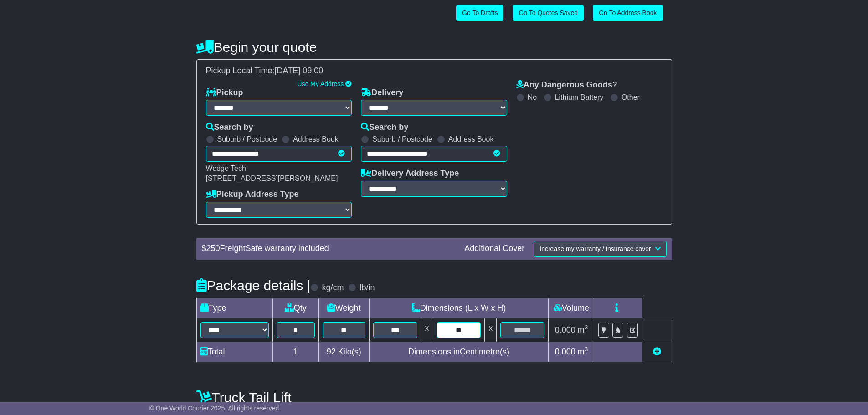  I want to click on h4: Begin your quote, so click(434, 47).